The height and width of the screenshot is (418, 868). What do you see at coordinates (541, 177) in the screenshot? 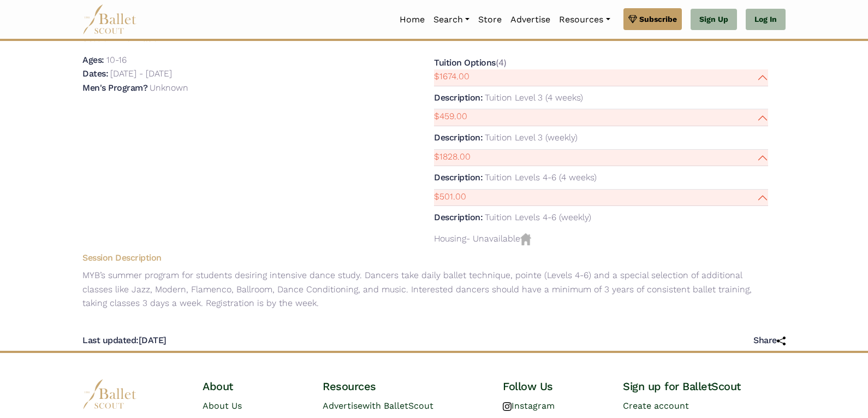
I see `p: Tuition Levels 4-6 (4 weeks)` at bounding box center [541, 177].